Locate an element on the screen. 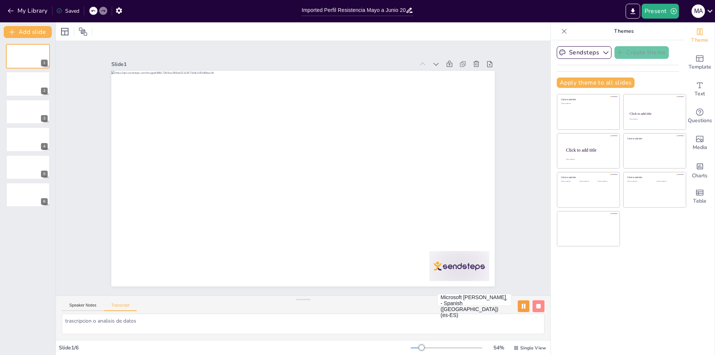 This screenshot has height=355, width=715. p: Themes is located at coordinates (624, 31).